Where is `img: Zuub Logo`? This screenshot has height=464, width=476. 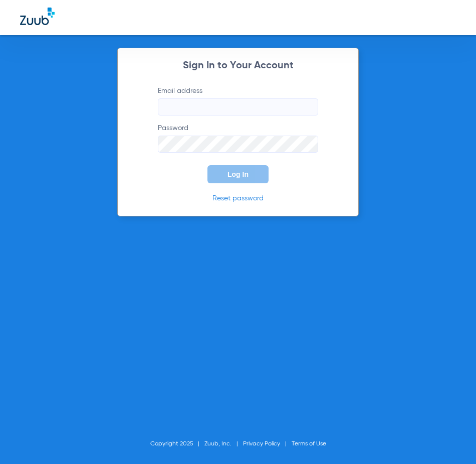 img: Zuub Logo is located at coordinates (37, 16).